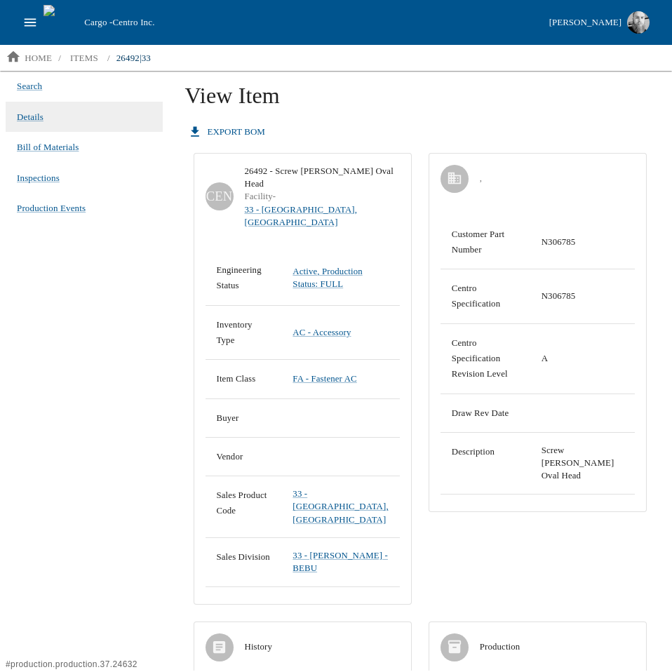 This screenshot has height=672, width=672. What do you see at coordinates (133, 58) in the screenshot?
I see `a: 26492|33` at bounding box center [133, 58].